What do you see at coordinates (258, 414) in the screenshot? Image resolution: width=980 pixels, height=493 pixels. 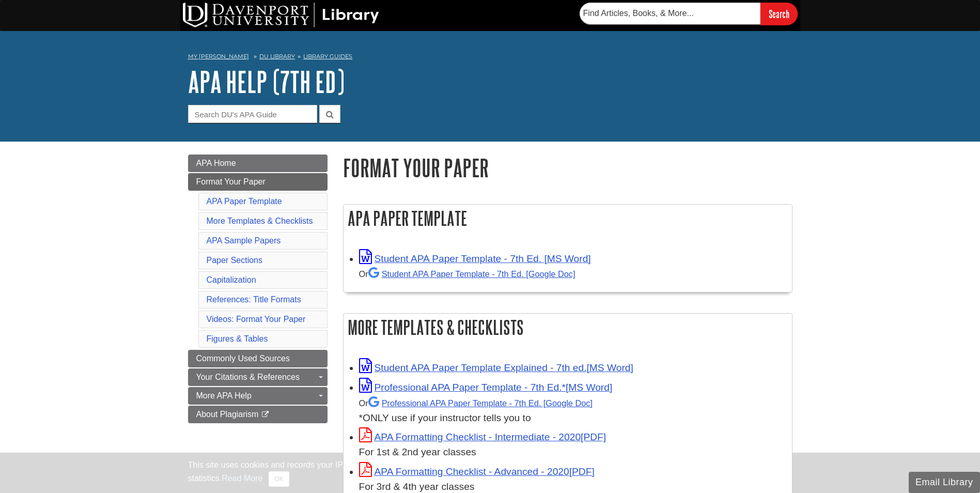 I see `a: About Plagiarism` at bounding box center [258, 414].